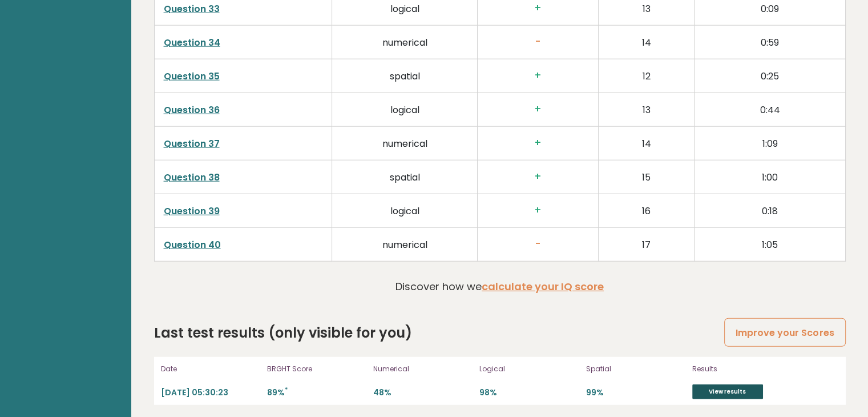 The height and width of the screenshot is (417, 868). Describe the element at coordinates (636, 368) in the screenshot. I see `p: Spatial` at that location.